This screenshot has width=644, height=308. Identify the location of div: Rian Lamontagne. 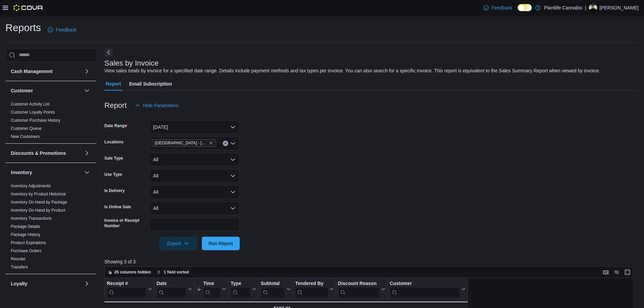
(593, 7).